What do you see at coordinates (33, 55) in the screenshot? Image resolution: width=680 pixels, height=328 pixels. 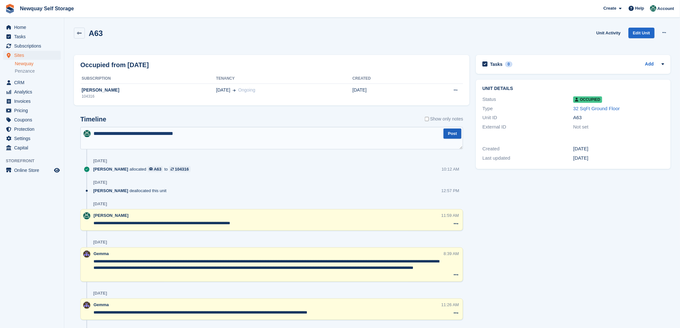 I see `span: Sites` at bounding box center [33, 55].